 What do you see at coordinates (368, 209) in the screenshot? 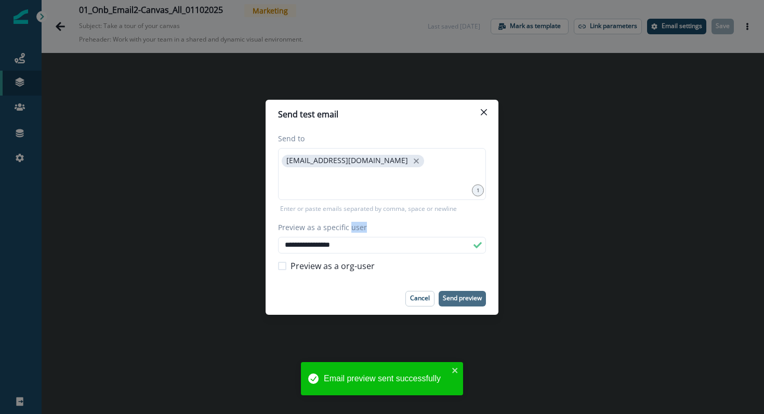
I see `p: Enter or paste emails separated by comma, space or newline` at bounding box center [368, 209].